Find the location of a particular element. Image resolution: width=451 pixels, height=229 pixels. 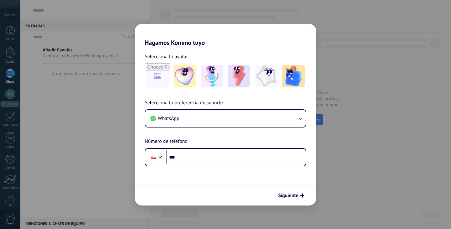

img: -1.jpeg is located at coordinates (185, 76).